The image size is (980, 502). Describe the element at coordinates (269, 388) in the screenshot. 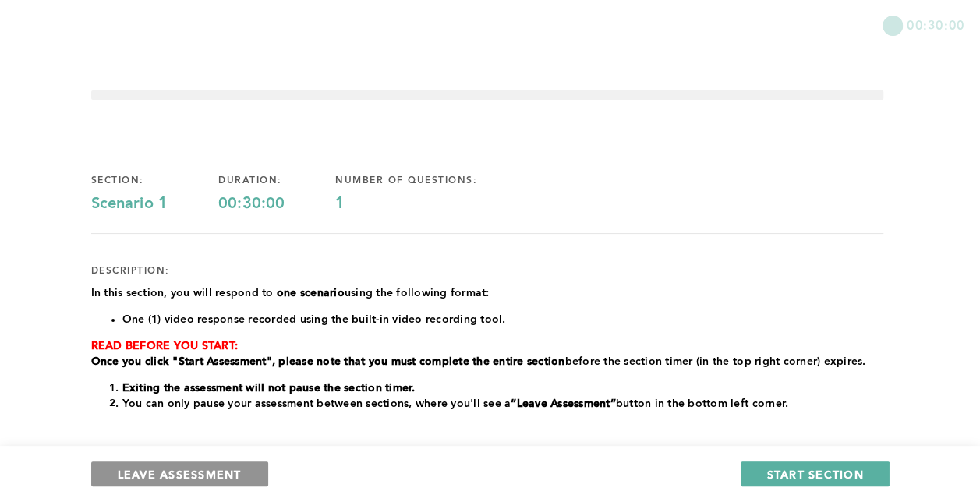

I see `strong: Exiting the assessment will not pause the section timer.` at that location.